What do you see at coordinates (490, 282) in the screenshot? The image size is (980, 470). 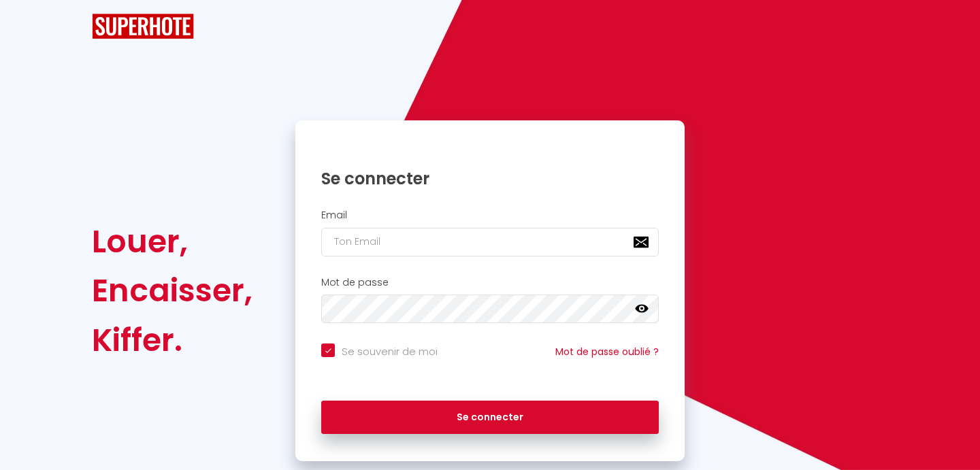 I see `h2: Mot de passe` at bounding box center [490, 282].